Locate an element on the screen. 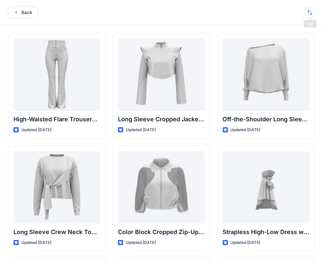  a: Long Sleeve Cropped Jacket with Mandarin Collar and Shoulder Detail is located at coordinates (161, 75).